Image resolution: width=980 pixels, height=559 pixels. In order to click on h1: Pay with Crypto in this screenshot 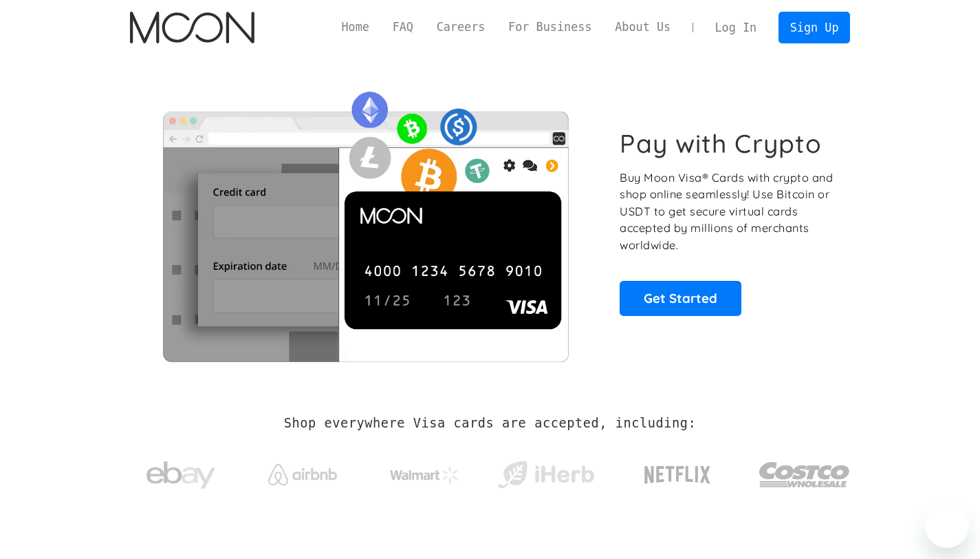, I will do `click(720, 143)`.